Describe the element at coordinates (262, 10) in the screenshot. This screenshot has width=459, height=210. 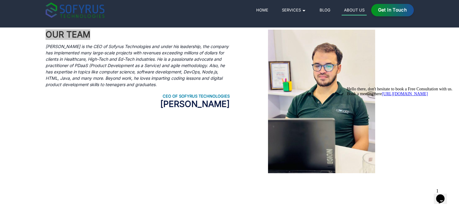
I see `a: Home` at that location.